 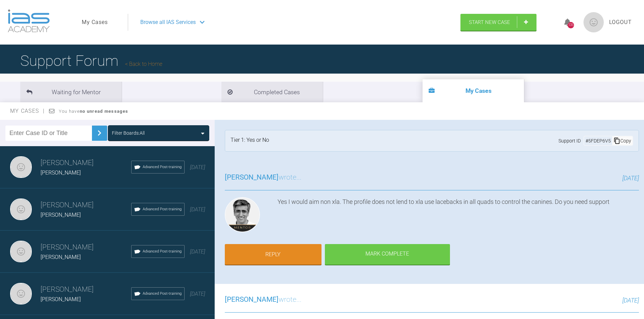 I want to click on li: Waiting for Mentor, so click(x=71, y=92).